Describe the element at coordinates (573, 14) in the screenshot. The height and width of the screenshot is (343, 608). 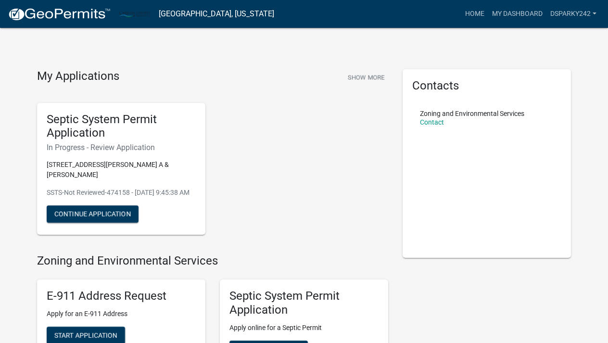
I see `a: dsparky242` at that location.